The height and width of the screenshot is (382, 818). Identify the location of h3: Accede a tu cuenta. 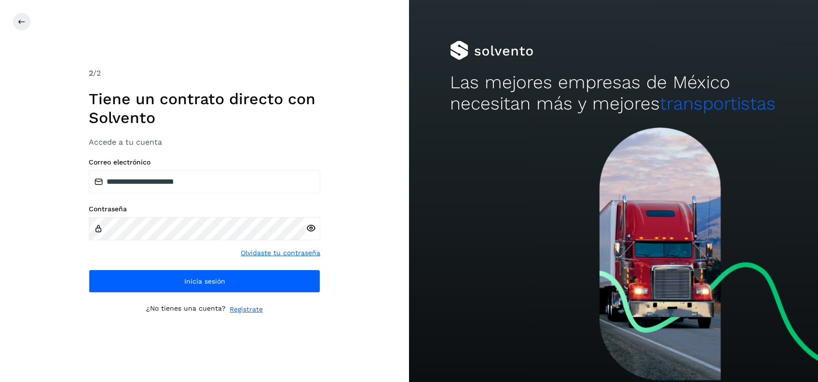
(205, 142).